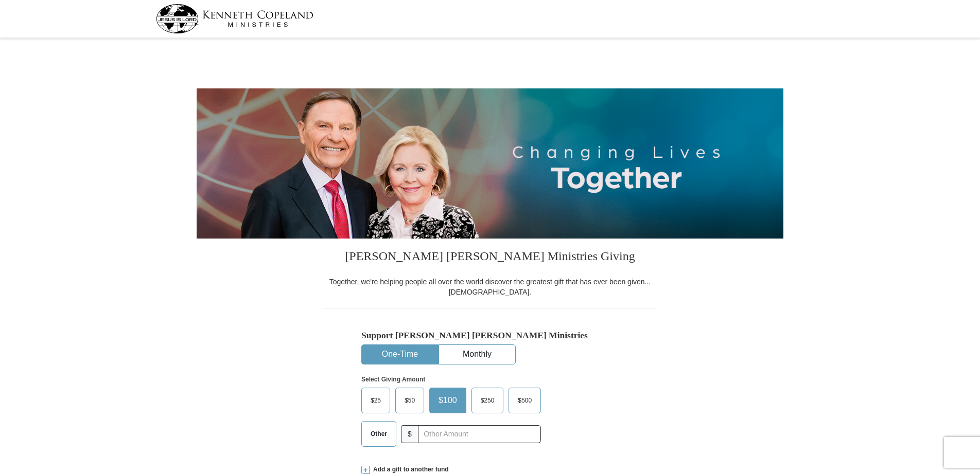 The height and width of the screenshot is (475, 980). What do you see at coordinates (410, 400) in the screenshot?
I see `span: $50` at bounding box center [410, 400].